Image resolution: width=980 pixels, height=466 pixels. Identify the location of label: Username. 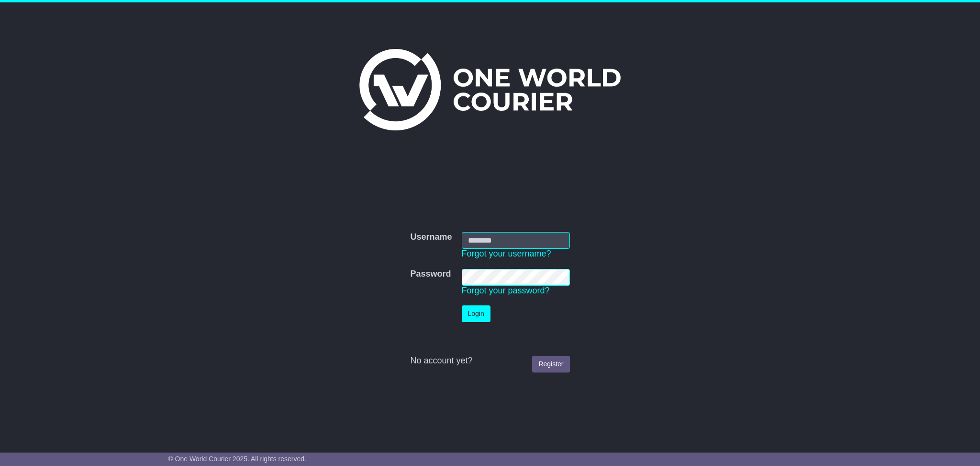
(431, 238).